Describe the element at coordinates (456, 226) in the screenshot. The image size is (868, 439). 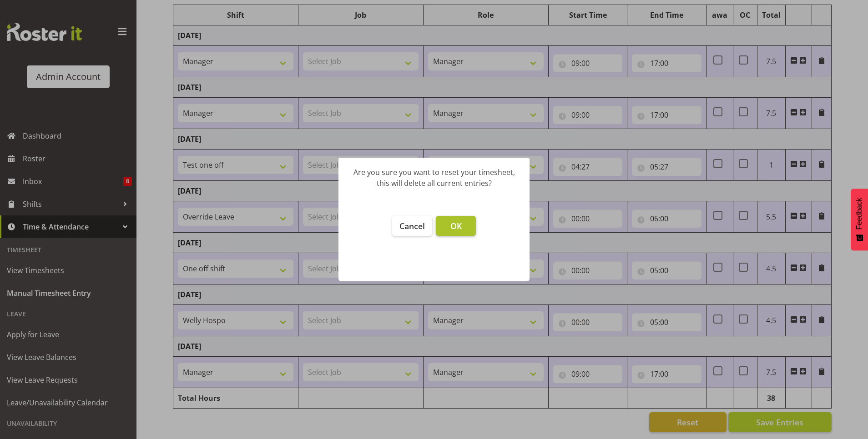
I see `span: OK` at that location.